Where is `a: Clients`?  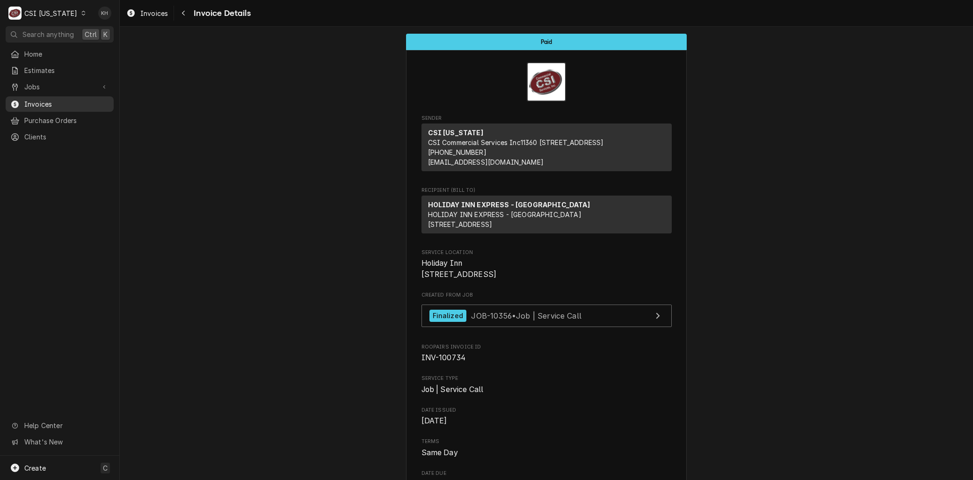
a: Clients is located at coordinates (59, 137).